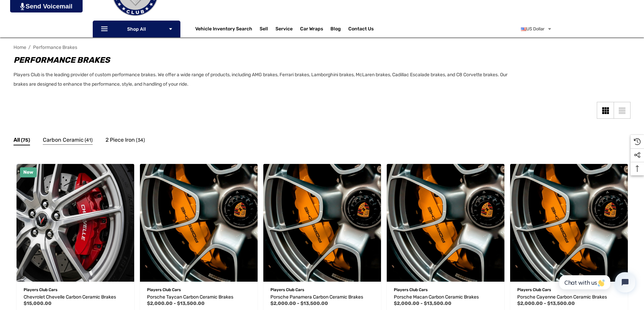  I want to click on img: Porsche Cayenne Carbon Ceramic Brakes For Sale, so click(569, 223).